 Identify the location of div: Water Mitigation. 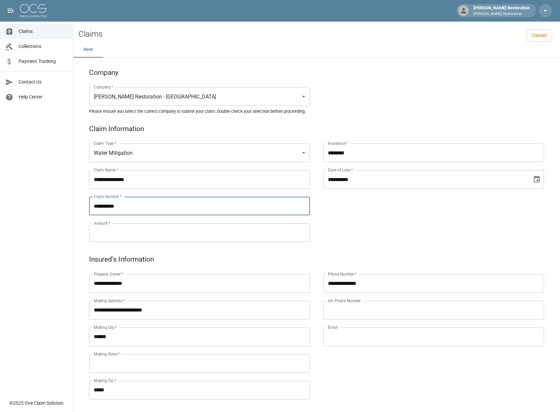
(200, 153).